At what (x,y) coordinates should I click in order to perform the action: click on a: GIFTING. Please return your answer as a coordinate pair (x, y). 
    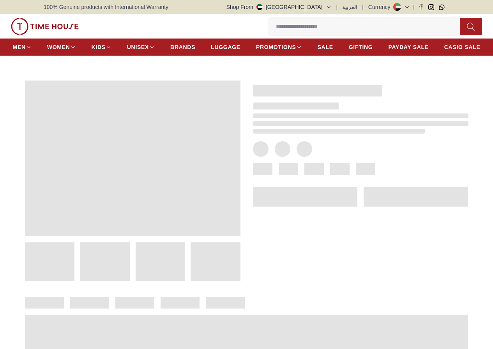
    Looking at the image, I should click on (361, 47).